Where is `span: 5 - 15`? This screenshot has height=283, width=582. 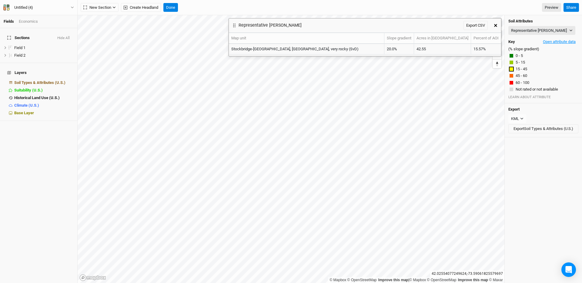 span: 5 - 15 is located at coordinates (520, 62).